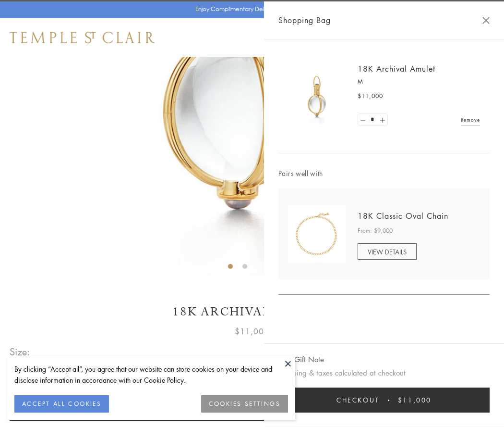  What do you see at coordinates (486, 20) in the screenshot?
I see `button: Close Shopping Bag` at bounding box center [486, 20].